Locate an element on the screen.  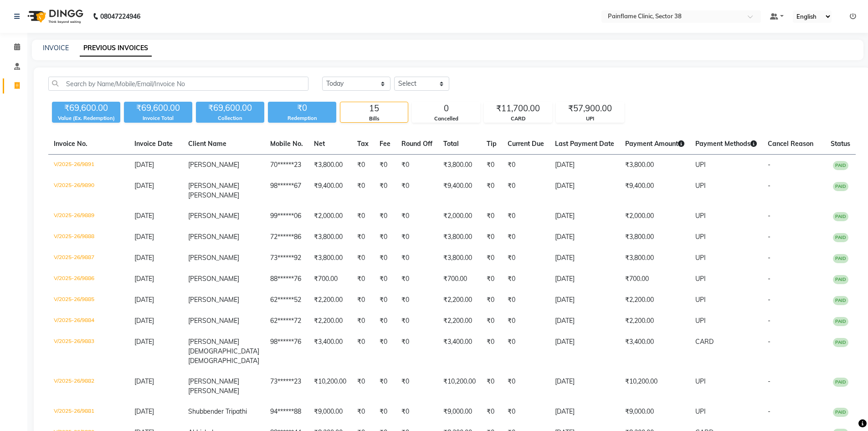
div: CARD is located at coordinates (518, 119).